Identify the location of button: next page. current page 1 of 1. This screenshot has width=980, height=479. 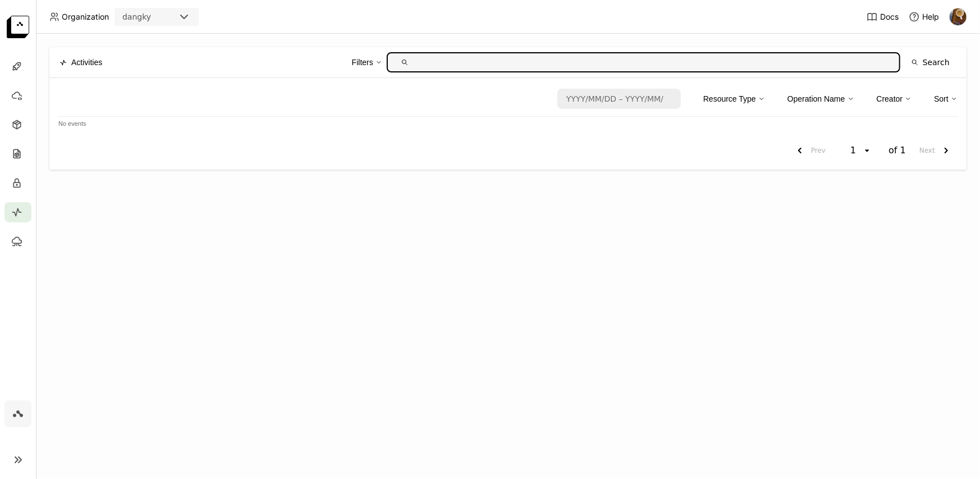
(936, 150).